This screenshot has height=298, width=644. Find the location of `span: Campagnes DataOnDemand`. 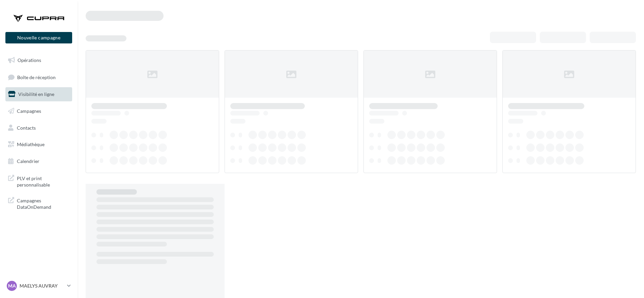

span: Campagnes DataOnDemand is located at coordinates (44, 203).